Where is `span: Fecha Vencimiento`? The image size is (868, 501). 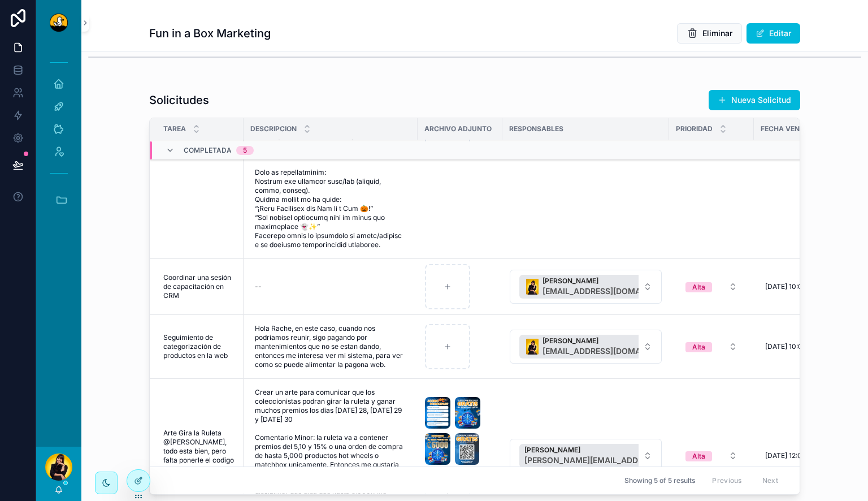 span: Fecha Vencimiento is located at coordinates (796, 129).